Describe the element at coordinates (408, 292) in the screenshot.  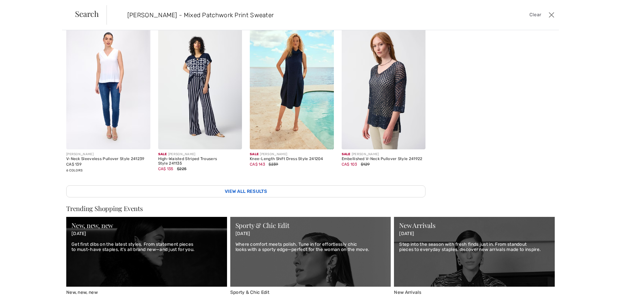
I see `span: New Arrivals` at that location.